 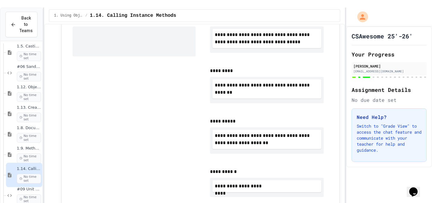 I want to click on button: Back to Teams, so click(x=21, y=24).